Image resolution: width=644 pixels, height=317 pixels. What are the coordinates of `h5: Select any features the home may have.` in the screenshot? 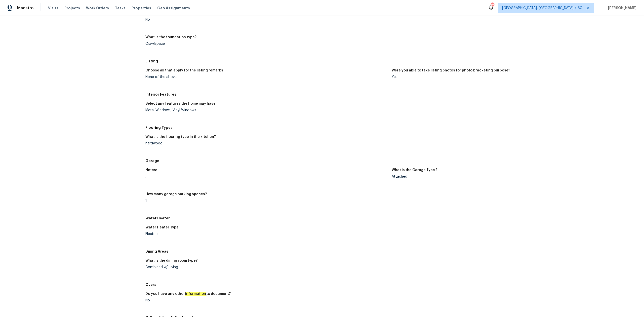 It's located at (181, 104).